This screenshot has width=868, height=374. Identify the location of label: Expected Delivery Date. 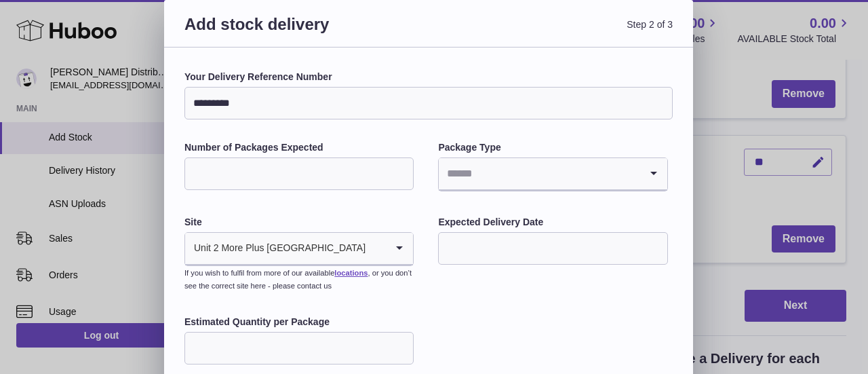
(553, 222).